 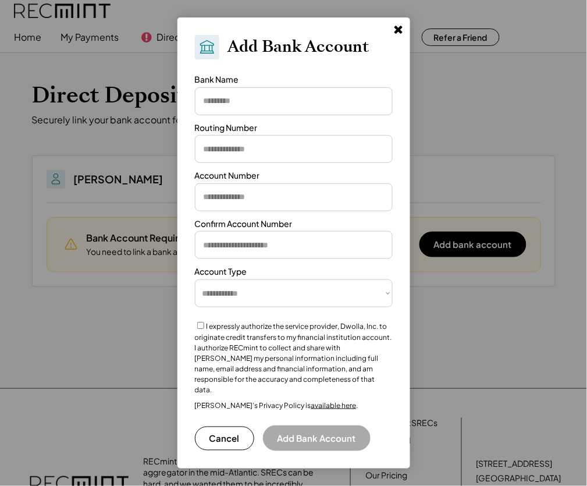 I want to click on div: Confirm Account Number, so click(x=244, y=224).